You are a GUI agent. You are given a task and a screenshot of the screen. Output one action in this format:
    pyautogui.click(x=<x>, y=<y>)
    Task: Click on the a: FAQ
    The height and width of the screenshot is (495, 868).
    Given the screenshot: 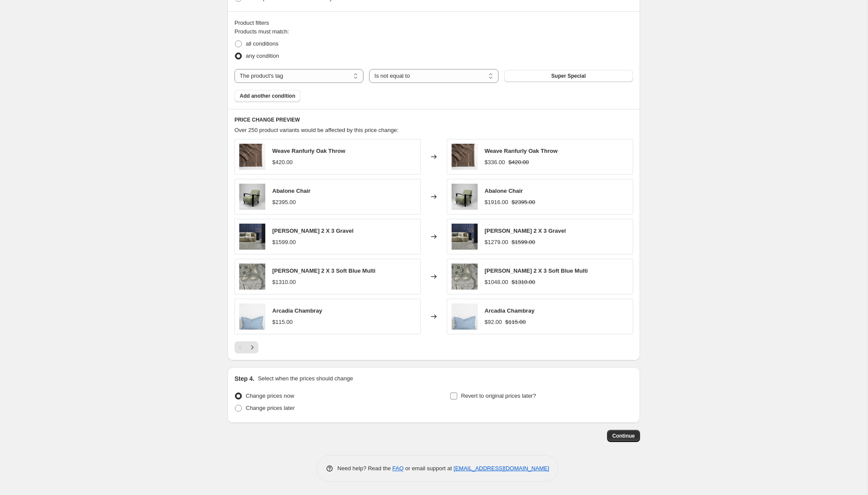 What is the action you would take?
    pyautogui.click(x=398, y=468)
    